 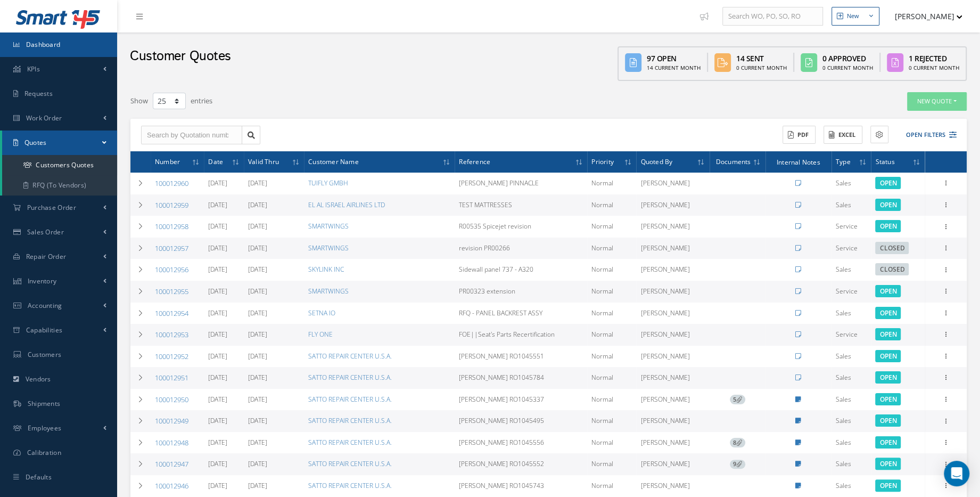 I want to click on a: 9, so click(x=737, y=463).